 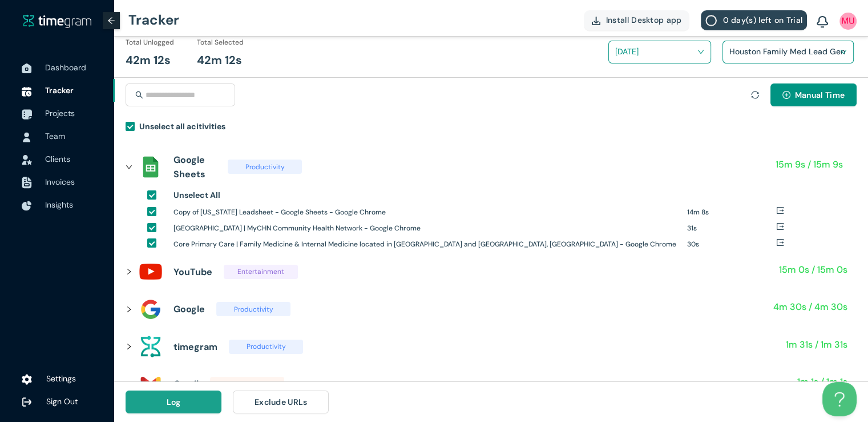 What do you see at coordinates (732, 228) in the screenshot?
I see `h1: 31s` at bounding box center [732, 228].